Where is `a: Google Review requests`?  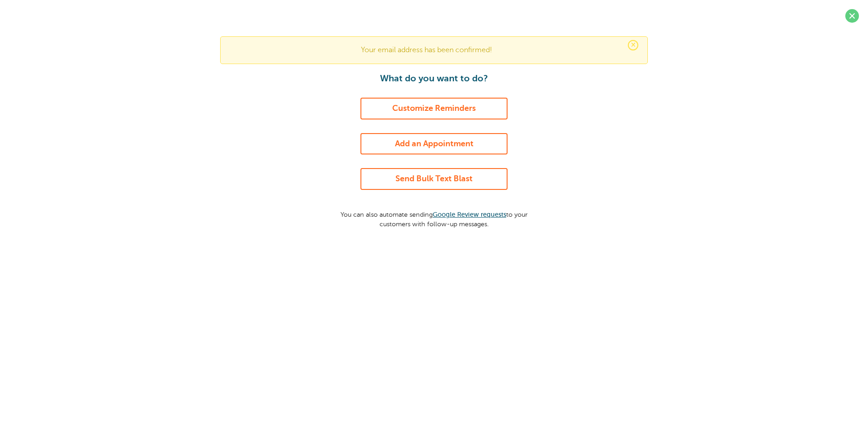
a: Google Review requests is located at coordinates (469, 214).